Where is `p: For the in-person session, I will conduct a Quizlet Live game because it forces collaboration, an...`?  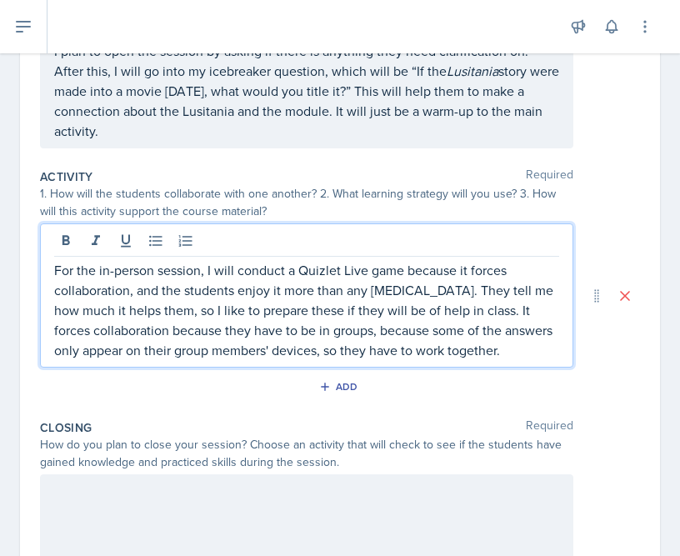 p: For the in-person session, I will conduct a Quizlet Live game because it forces collaboration, an... is located at coordinates (307, 310).